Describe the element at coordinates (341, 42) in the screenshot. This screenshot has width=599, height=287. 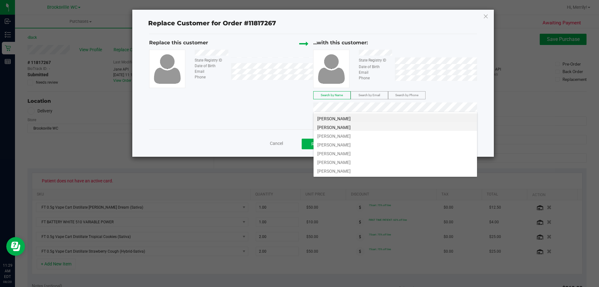
I see `span: ...with this customer:` at that location.